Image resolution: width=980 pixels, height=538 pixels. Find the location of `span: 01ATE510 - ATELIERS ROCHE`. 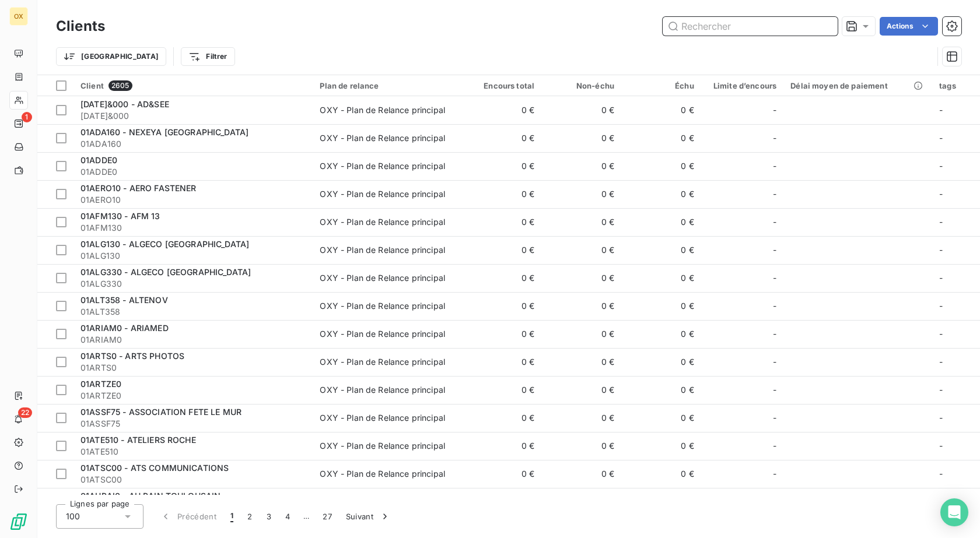

span: 01ATE510 - ATELIERS ROCHE is located at coordinates (138, 440).